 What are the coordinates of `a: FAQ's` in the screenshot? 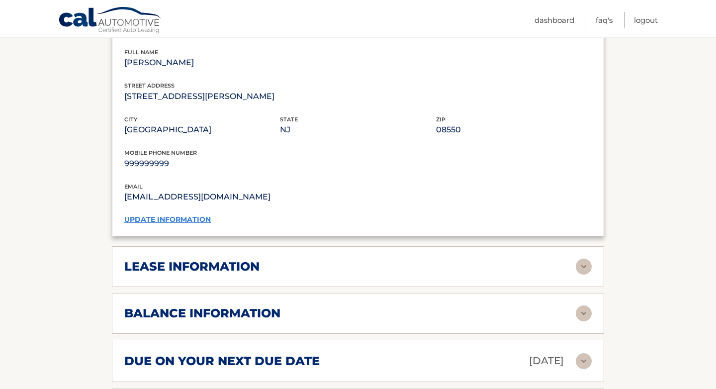 It's located at (604, 20).